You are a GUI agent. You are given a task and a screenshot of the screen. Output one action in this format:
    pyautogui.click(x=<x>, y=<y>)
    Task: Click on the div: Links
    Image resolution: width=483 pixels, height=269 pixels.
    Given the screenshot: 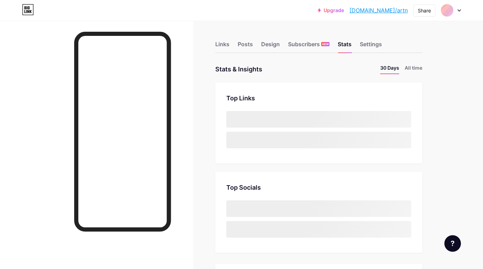 What is the action you would take?
    pyautogui.click(x=222, y=46)
    